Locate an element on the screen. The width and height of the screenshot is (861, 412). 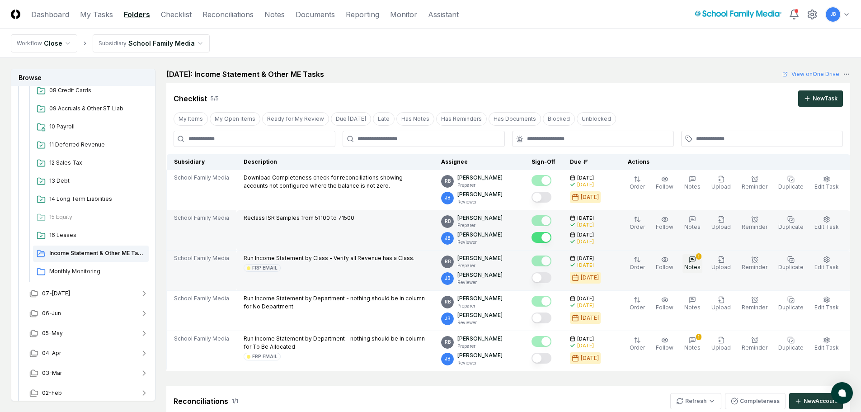
button: Ready for My Review is located at coordinates (295, 119).